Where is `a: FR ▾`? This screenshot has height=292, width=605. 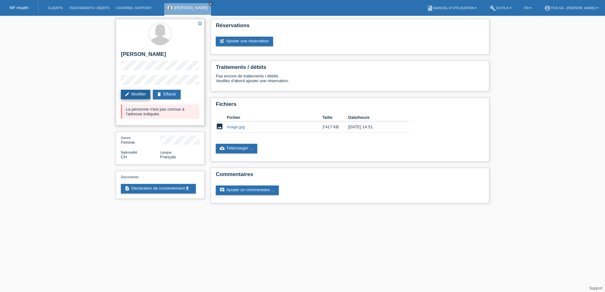 a: FR ▾ is located at coordinates (528, 8).